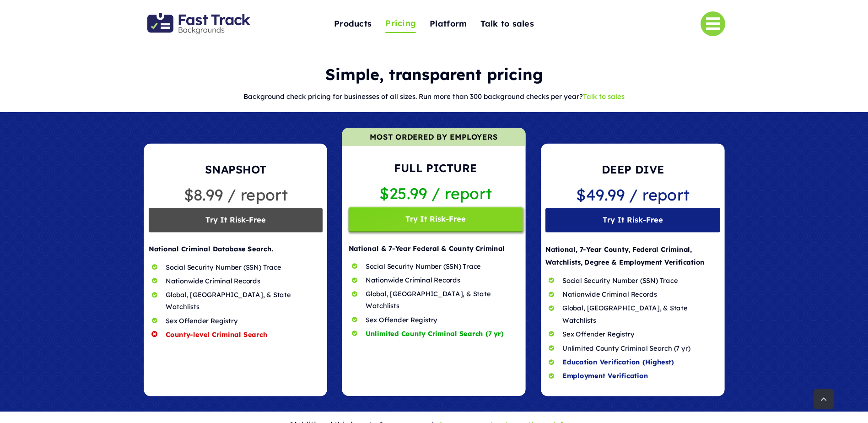 The width and height of the screenshot is (868, 423). What do you see at coordinates (401, 24) in the screenshot?
I see `a: Pricing` at bounding box center [401, 24].